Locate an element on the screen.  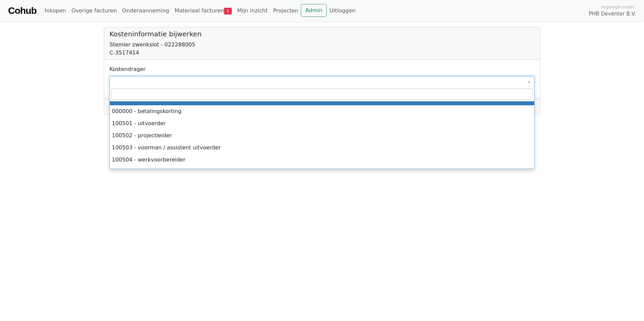
div: C-3517414 is located at coordinates (322, 53).